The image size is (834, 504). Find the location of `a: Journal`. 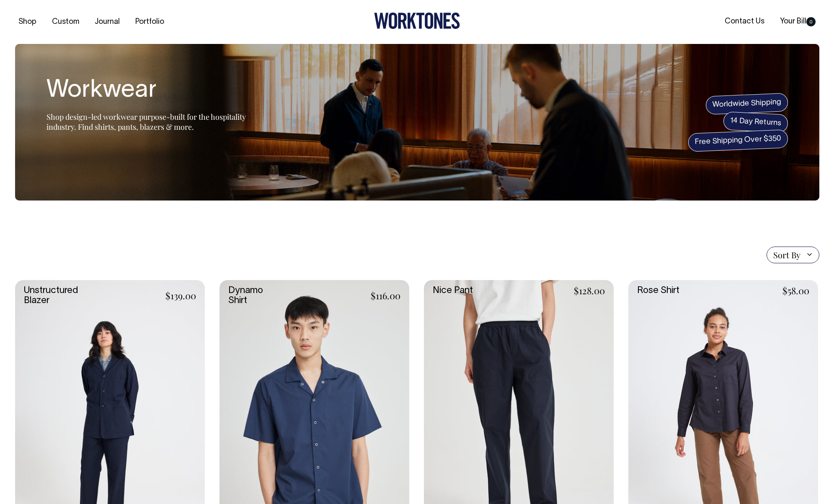

a: Journal is located at coordinates (107, 22).